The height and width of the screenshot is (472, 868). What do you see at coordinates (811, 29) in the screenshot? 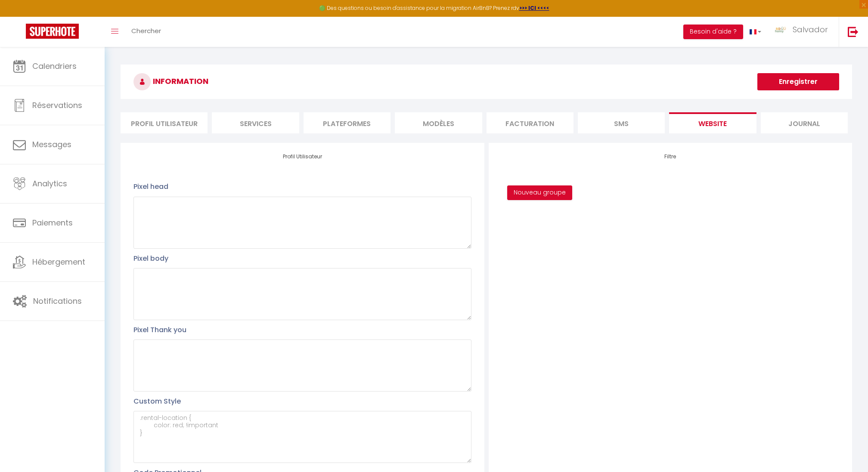
I see `span: Salvador` at bounding box center [811, 29].